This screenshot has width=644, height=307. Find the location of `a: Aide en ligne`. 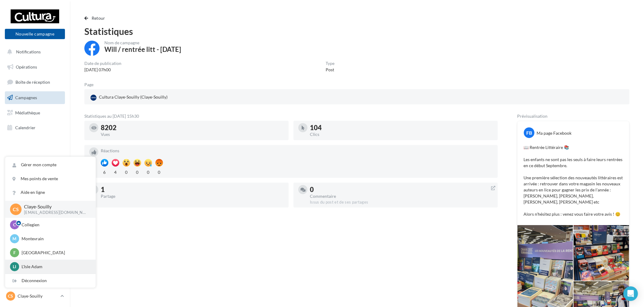

a: Aide en ligne is located at coordinates (50, 192).